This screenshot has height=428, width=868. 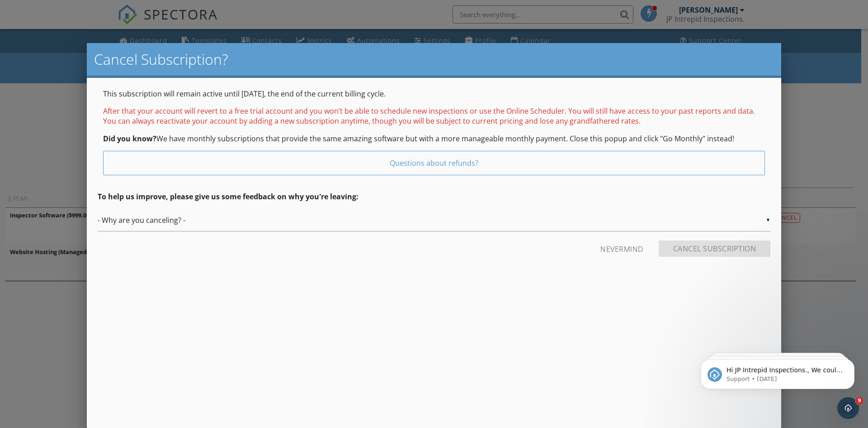 I want to click on a: Questions about refunds?, so click(x=434, y=163).